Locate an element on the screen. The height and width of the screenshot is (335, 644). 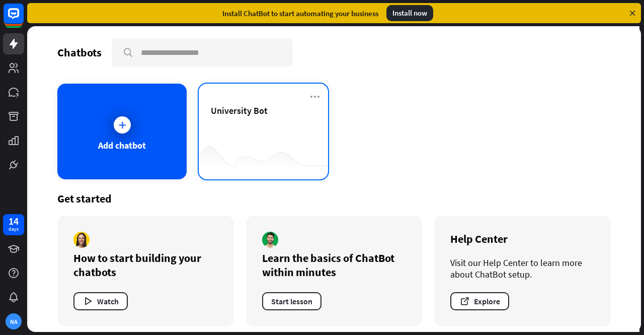
div: Install now is located at coordinates (410, 13).